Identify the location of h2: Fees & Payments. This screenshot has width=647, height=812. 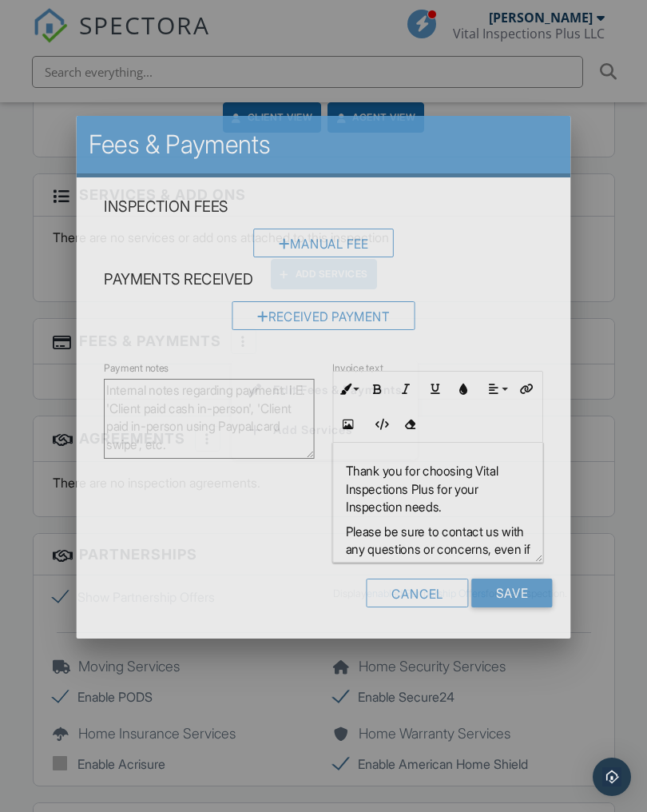
(324, 144).